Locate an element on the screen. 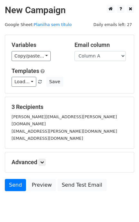  div: Chat Widget is located at coordinates (123, 207).